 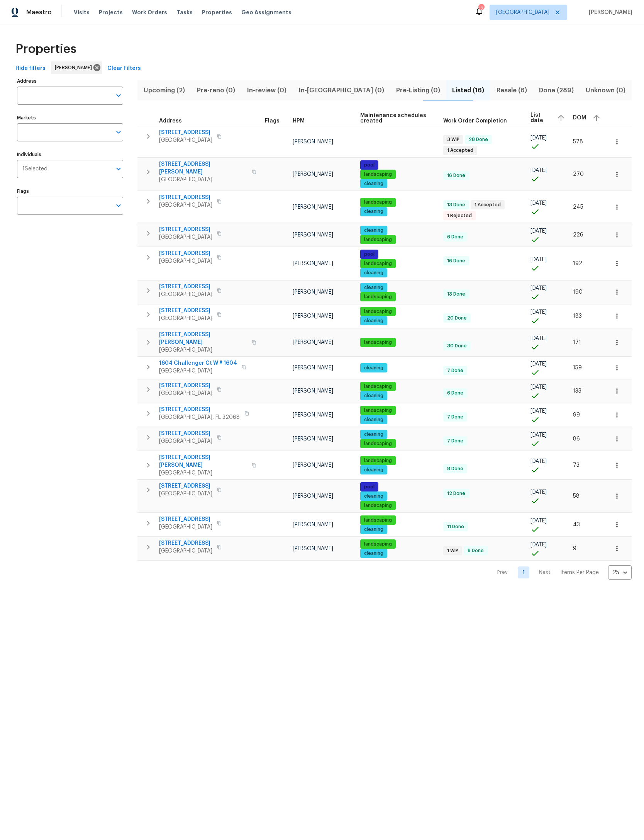 I want to click on span: 30 Done, so click(x=456, y=346).